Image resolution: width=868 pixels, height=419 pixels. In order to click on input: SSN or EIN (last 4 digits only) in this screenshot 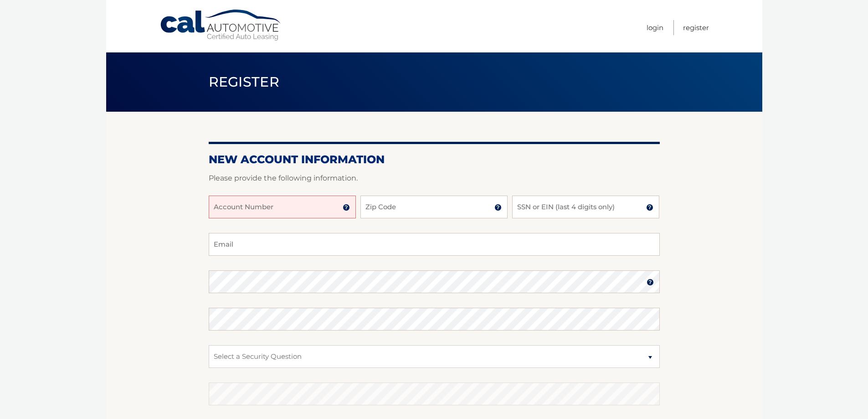, I will do `click(586, 207)`.